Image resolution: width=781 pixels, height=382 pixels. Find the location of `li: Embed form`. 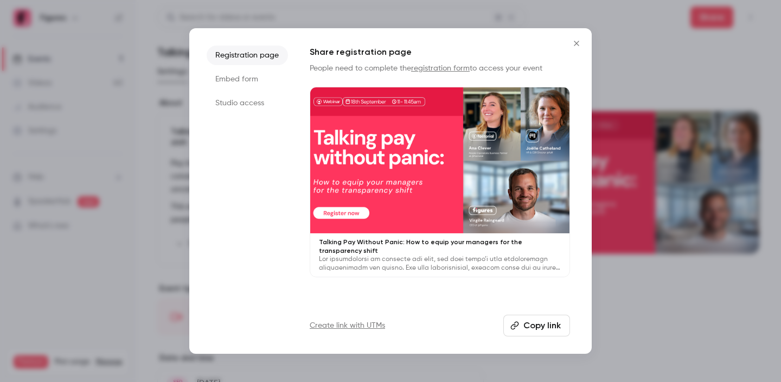

li: Embed form is located at coordinates (247, 79).